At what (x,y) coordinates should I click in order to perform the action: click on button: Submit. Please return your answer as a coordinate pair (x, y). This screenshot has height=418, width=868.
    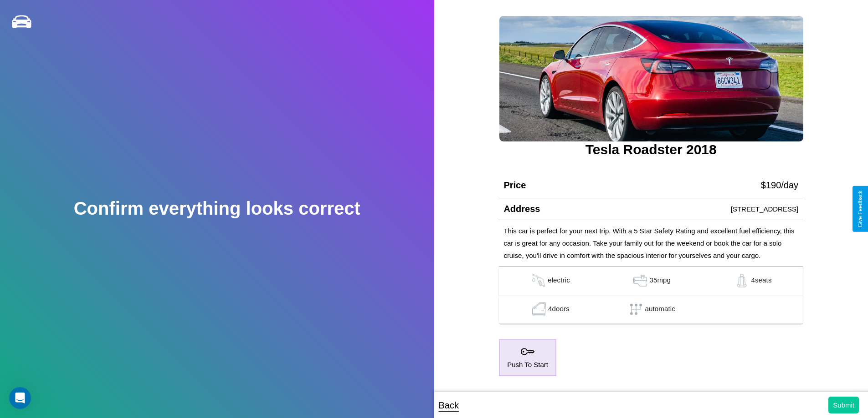
    Looking at the image, I should click on (843, 405).